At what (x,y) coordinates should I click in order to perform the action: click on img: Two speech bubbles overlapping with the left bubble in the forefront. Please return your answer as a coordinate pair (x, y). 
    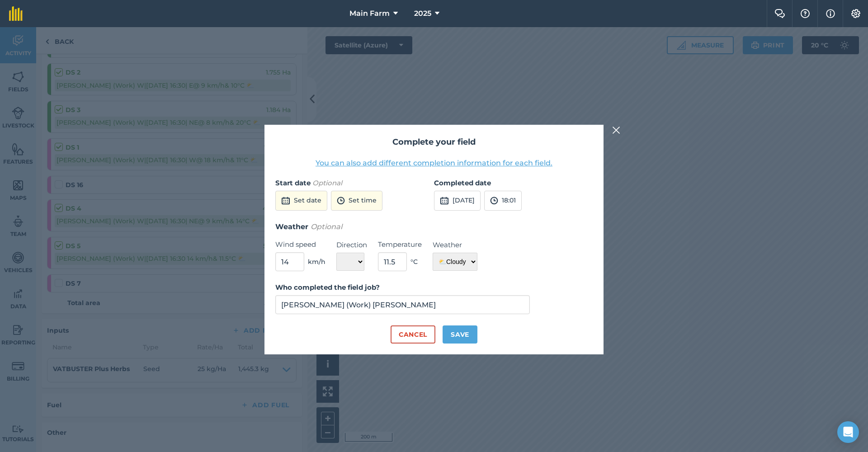
    Looking at the image, I should click on (780, 14).